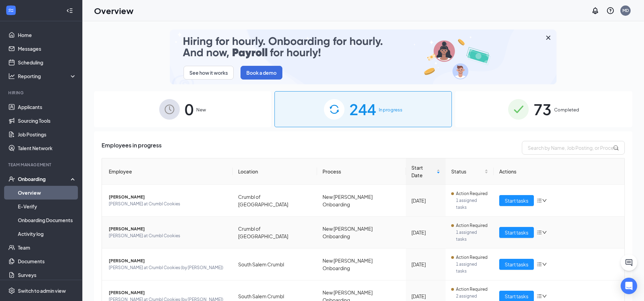 The height and width of the screenshot is (301, 644). What do you see at coordinates (391, 110) in the screenshot?
I see `span: In progress` at bounding box center [391, 110].